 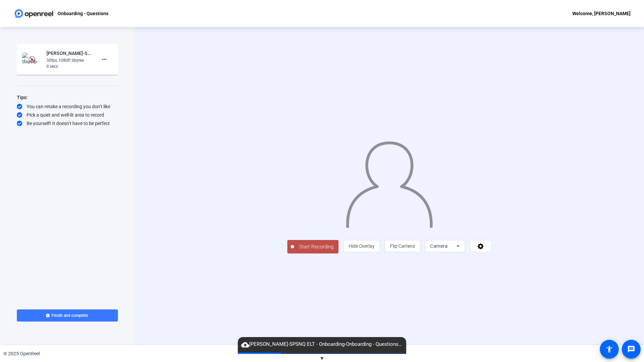 I want to click on div: Pick a quiet and well-lit area to record, so click(x=67, y=115).